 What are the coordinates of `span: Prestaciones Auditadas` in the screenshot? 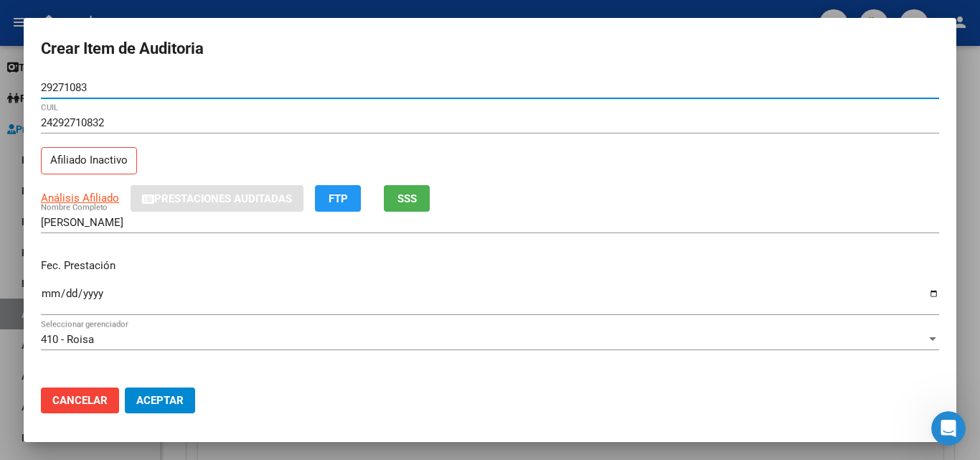 It's located at (223, 199).